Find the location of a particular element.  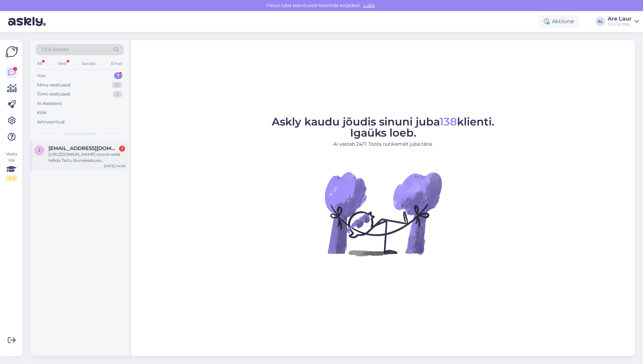

p: AI vastab 24/7. Tööta nutikamalt juba täna. is located at coordinates (383, 144).